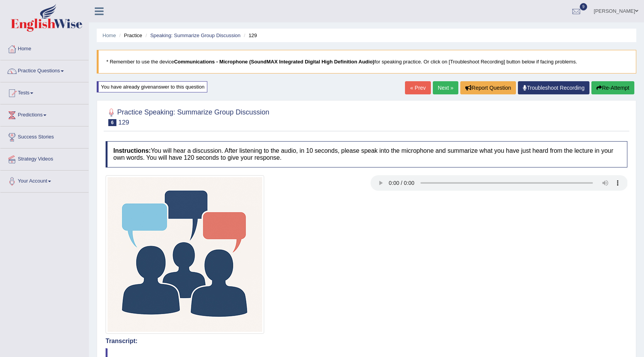 The height and width of the screenshot is (357, 644). I want to click on a: Predictions, so click(45, 114).